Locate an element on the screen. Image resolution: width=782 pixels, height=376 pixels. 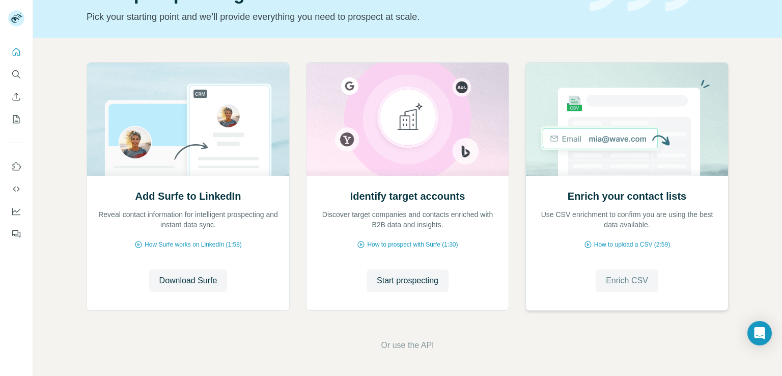
button: Download Surfe is located at coordinates (188, 281).